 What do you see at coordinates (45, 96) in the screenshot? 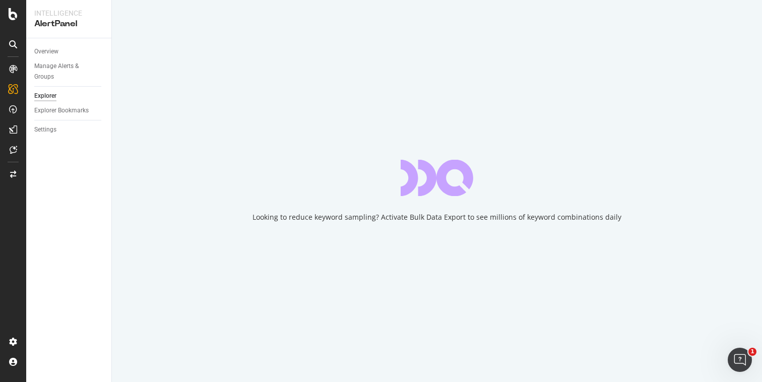
I see `div: Explorer` at bounding box center [45, 96].